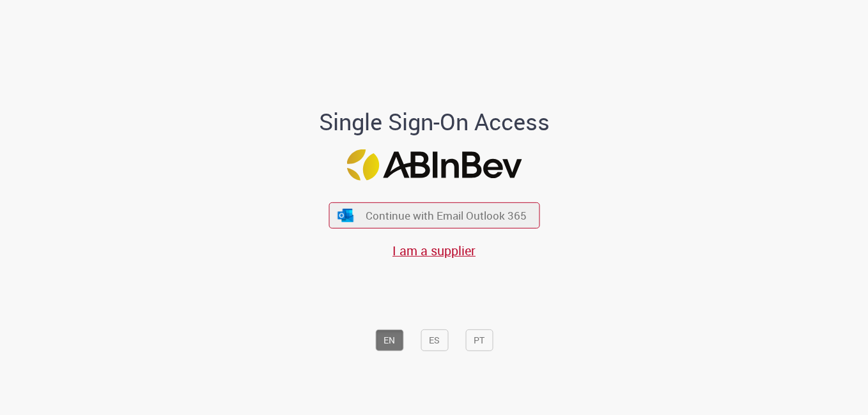  Describe the element at coordinates (434, 121) in the screenshot. I see `h1: Single Sign-On Access` at that location.